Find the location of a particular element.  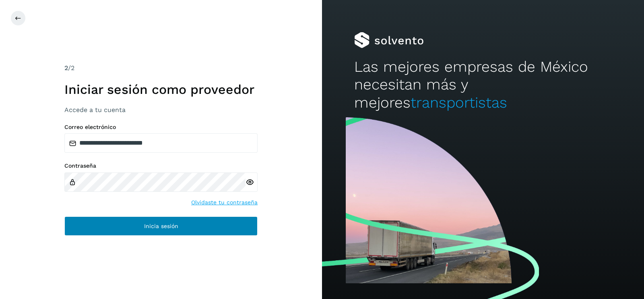

h1: Iniciar sesión como proveedor is located at coordinates (161, 89).